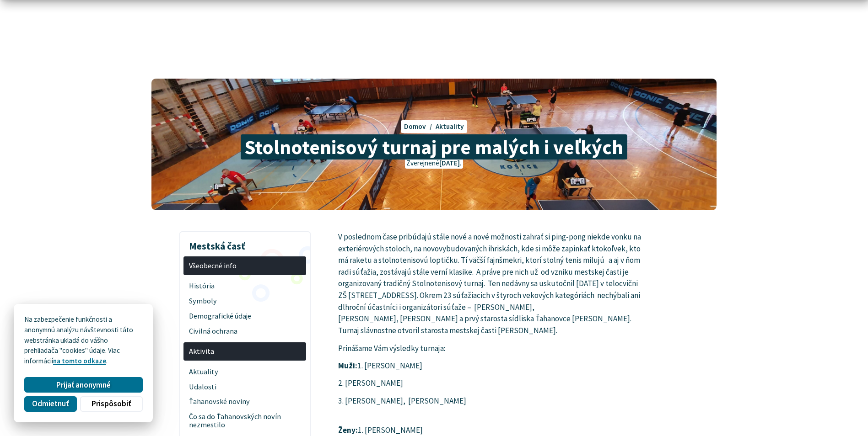 The width and height of the screenshot is (868, 436). I want to click on button: Prispôsobiť, so click(111, 404).